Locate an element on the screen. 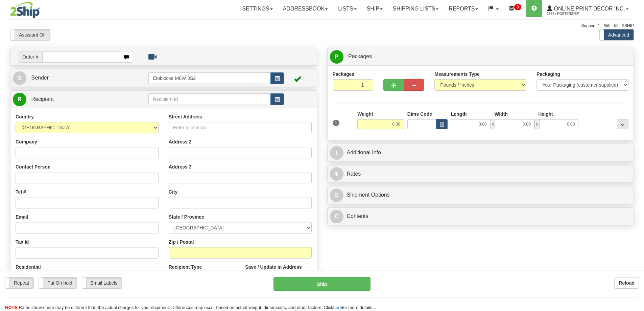 The image size is (644, 311). label: Measurements Type is located at coordinates (457, 74).